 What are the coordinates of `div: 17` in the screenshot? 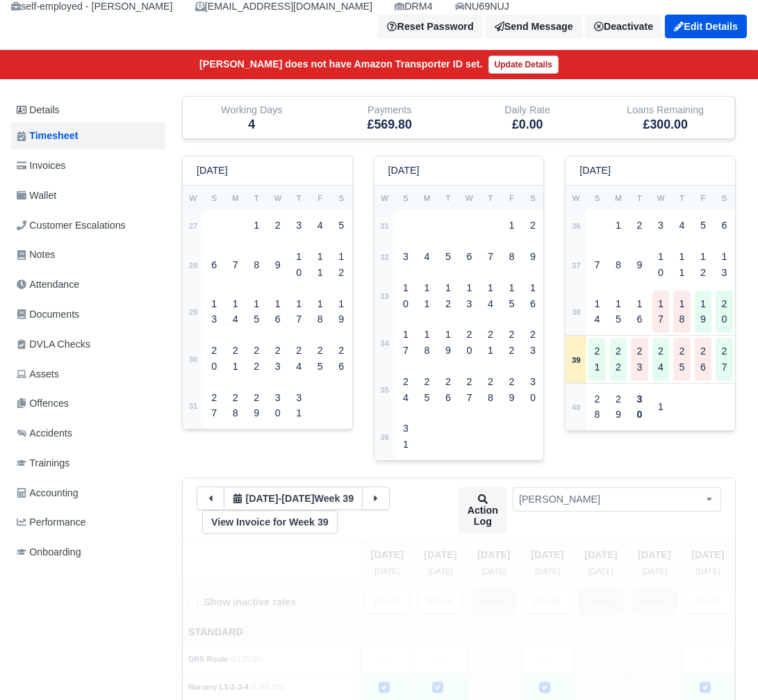 It's located at (406, 343).